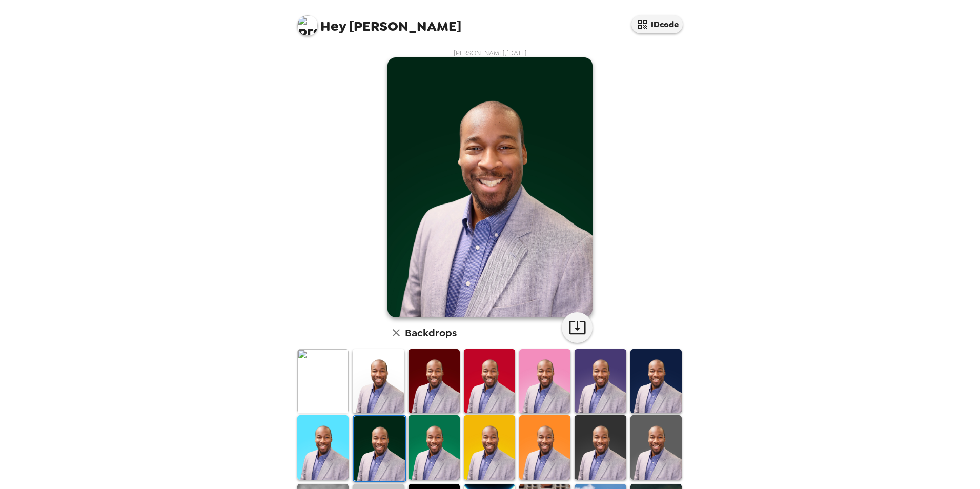  Describe the element at coordinates (308, 25) in the screenshot. I see `img: profile pic` at that location.